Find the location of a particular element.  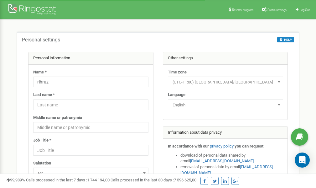

div: Information about data privacy is located at coordinates (225, 132).